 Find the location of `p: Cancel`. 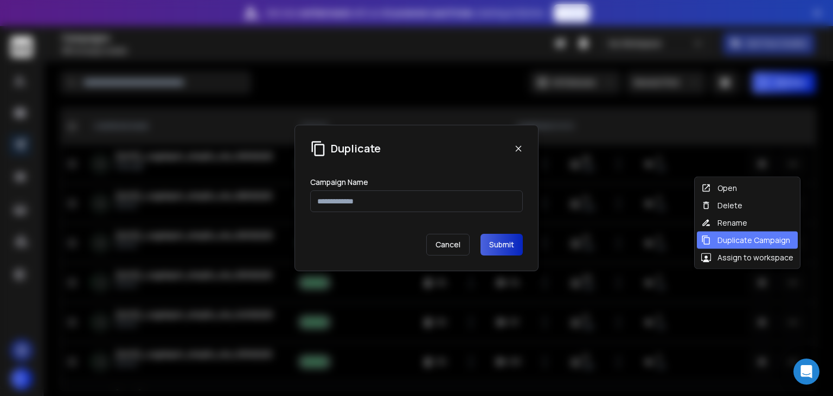

p: Cancel is located at coordinates (448, 245).